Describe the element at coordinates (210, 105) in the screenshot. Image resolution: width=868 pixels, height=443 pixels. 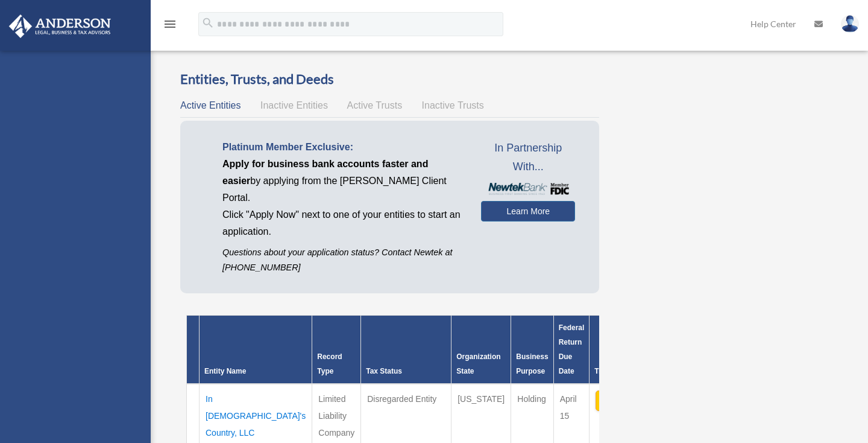
I see `span: Active Entities` at that location.